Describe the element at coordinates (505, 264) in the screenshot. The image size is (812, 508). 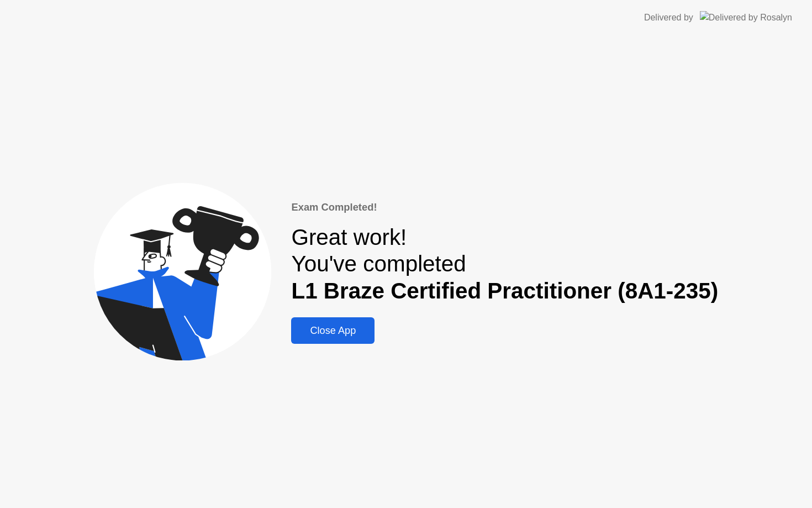
I see `div: Great work! You've completed` at that location.